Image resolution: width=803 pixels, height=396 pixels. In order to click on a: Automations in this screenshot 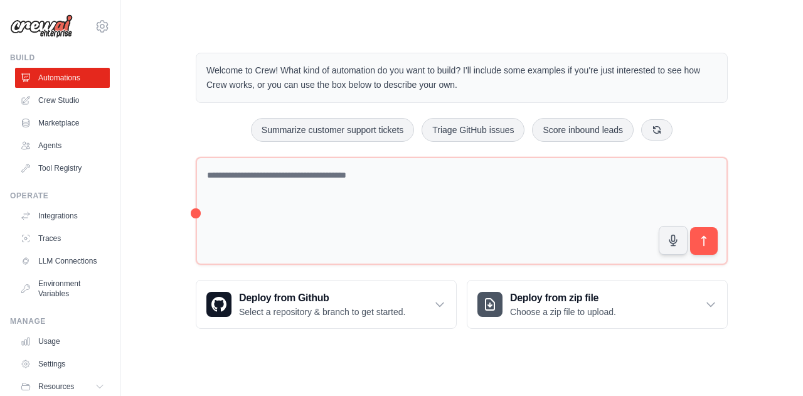, I will do `click(62, 78)`.